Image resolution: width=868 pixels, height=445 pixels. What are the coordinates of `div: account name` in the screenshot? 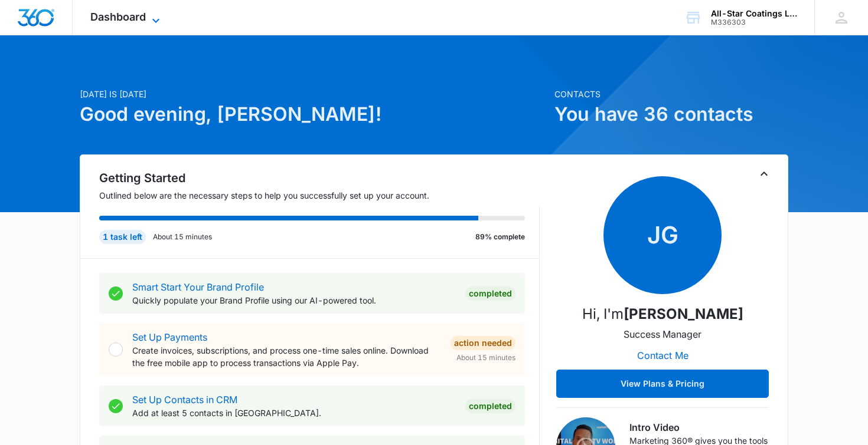 It's located at (754, 13).